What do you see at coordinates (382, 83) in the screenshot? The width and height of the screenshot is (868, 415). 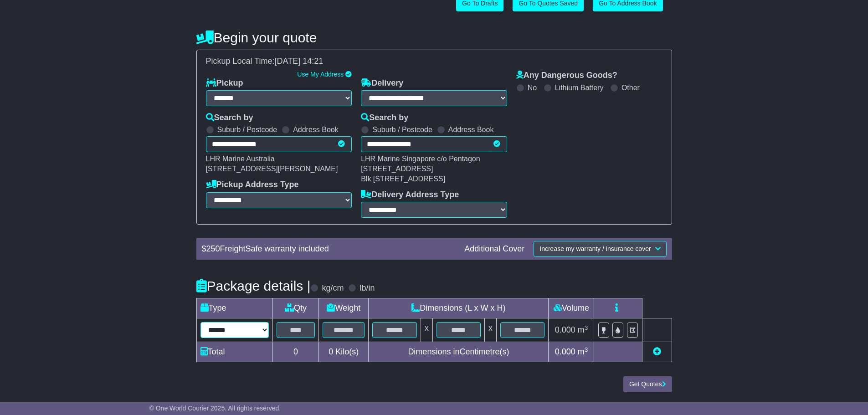 I see `label: Delivery` at bounding box center [382, 83].